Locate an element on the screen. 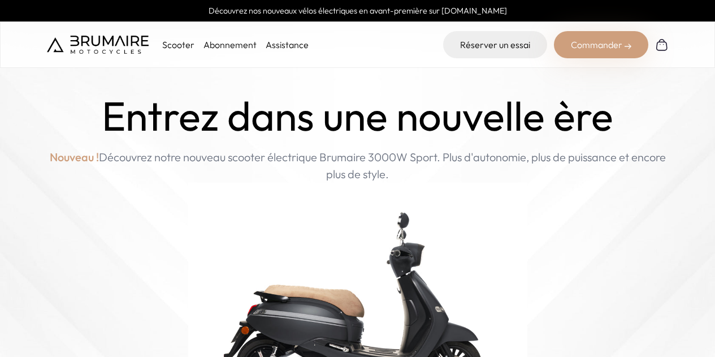 The height and width of the screenshot is (357, 715). a: Réserver un essai is located at coordinates (495, 45).